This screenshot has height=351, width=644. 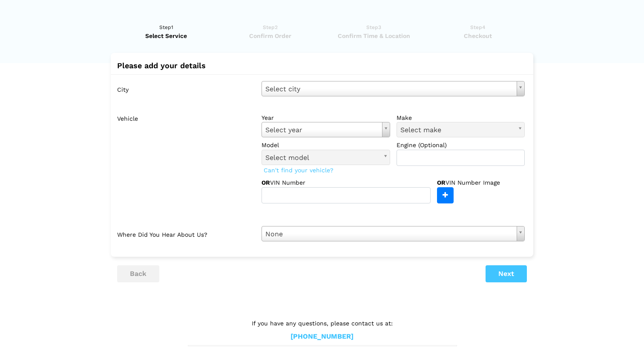 What do you see at coordinates (477, 32) in the screenshot?
I see `a: Step4` at bounding box center [477, 32].